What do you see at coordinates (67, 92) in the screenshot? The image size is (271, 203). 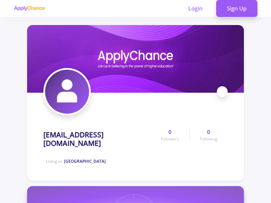 I see `img: yasaman_sama@yahoo.comavatar` at bounding box center [67, 92].